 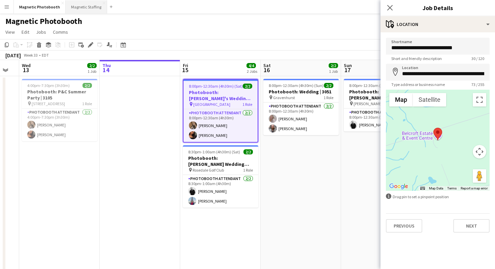 I want to click on h3: Photobooth: P&C Summer Party | 3105, so click(x=60, y=95).